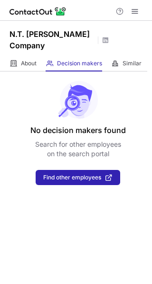 This screenshot has height=284, width=152. Describe the element at coordinates (78, 178) in the screenshot. I see `button: Find other employees` at that location.